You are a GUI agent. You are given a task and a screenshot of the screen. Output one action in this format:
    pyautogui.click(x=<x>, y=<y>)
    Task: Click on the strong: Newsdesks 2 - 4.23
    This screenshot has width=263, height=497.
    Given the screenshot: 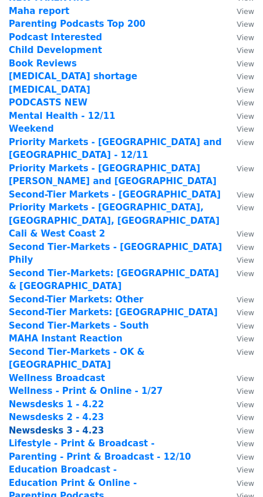 What is the action you would take?
    pyautogui.click(x=57, y=417)
    